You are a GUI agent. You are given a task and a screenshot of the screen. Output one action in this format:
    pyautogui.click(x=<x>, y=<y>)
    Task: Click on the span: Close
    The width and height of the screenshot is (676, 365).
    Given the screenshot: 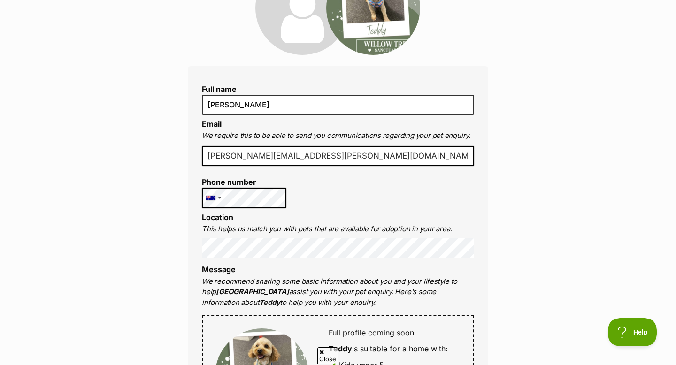 What is the action you would take?
    pyautogui.click(x=328, y=355)
    